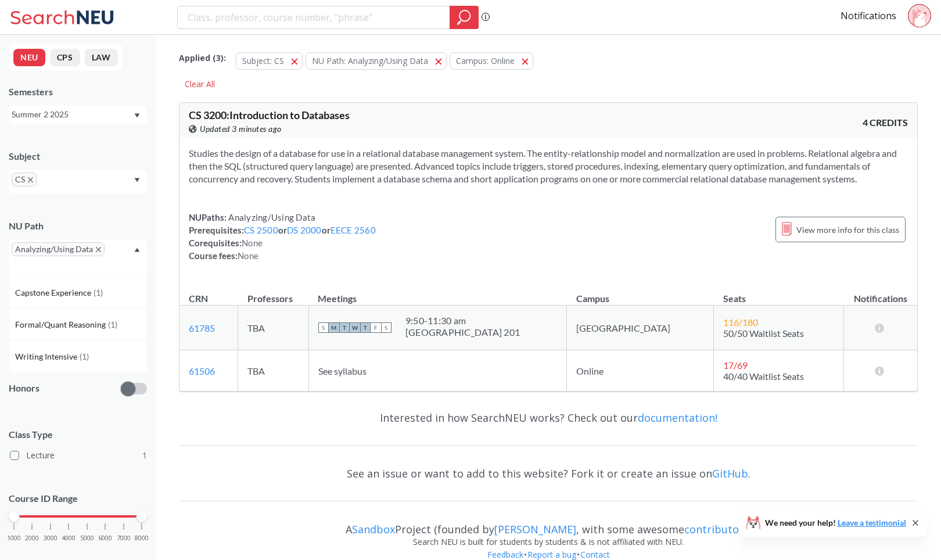 Image resolution: width=941 pixels, height=560 pixels. What do you see at coordinates (735, 364) in the screenshot?
I see `span: 17 / 69` at bounding box center [735, 364].